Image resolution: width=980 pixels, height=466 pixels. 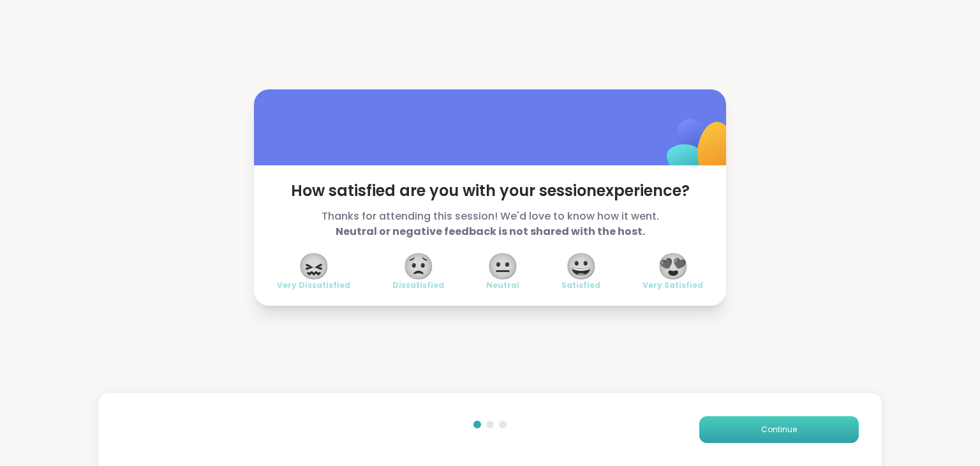 What do you see at coordinates (779, 430) in the screenshot?
I see `button: Continue` at bounding box center [779, 430].